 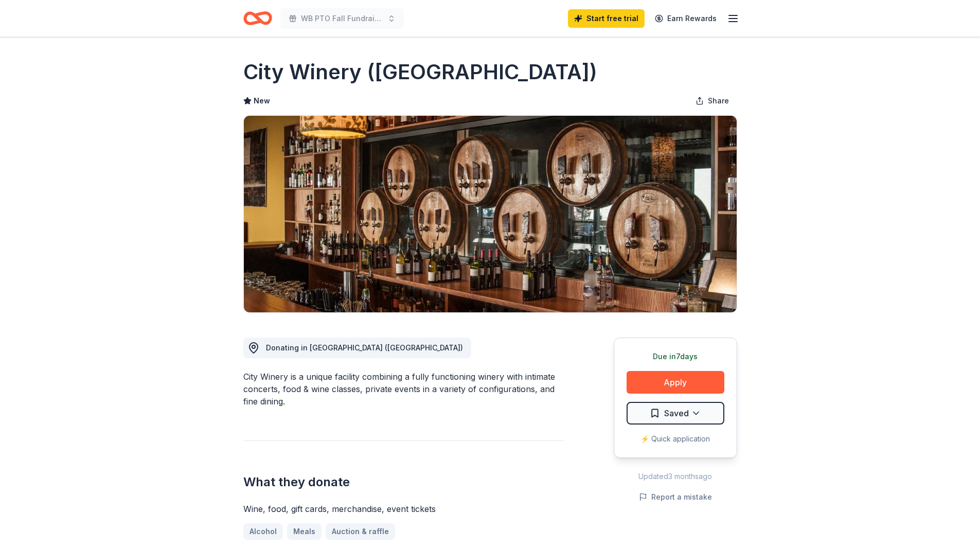 What do you see at coordinates (676, 357) in the screenshot?
I see `div: Due in 7 days` at bounding box center [676, 357].